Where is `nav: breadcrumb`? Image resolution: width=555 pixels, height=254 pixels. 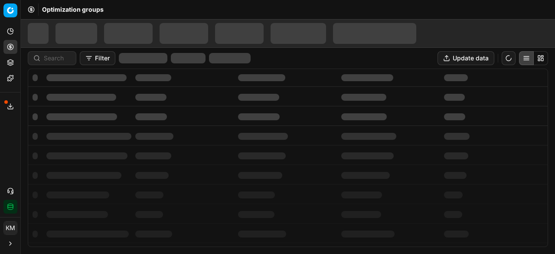
nav: breadcrumb is located at coordinates (73, 10).